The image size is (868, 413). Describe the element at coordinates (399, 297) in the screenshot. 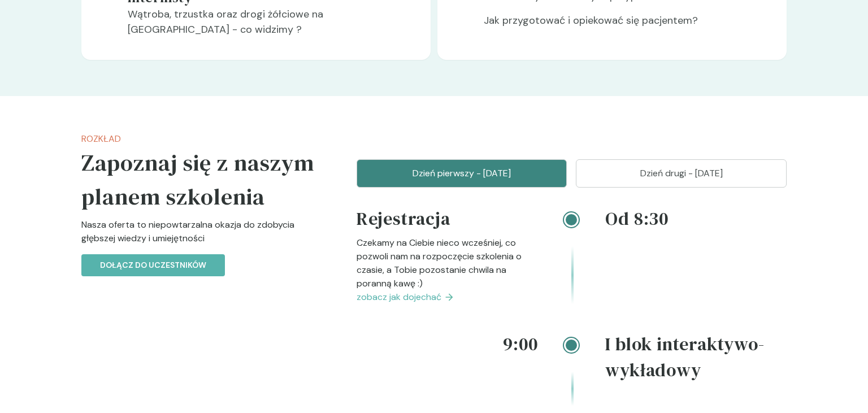

I see `span: zobacz jak dojechać` at that location.